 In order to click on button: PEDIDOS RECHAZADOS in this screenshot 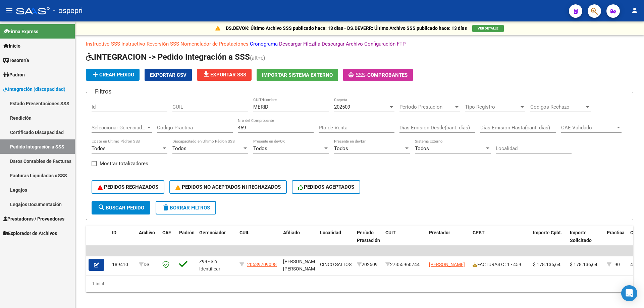, I will do `click(128, 187)`.